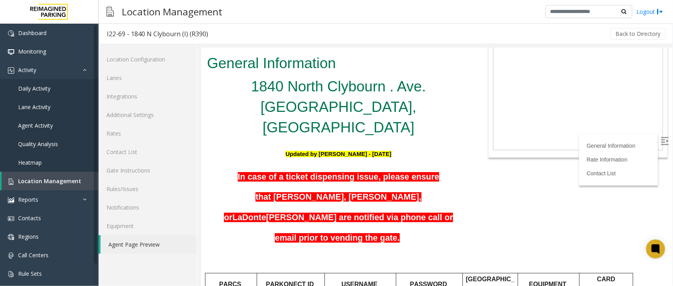 Image resolution: width=673 pixels, height=286 pixels. Describe the element at coordinates (34, 88) in the screenshot. I see `span: Daily Activity` at that location.